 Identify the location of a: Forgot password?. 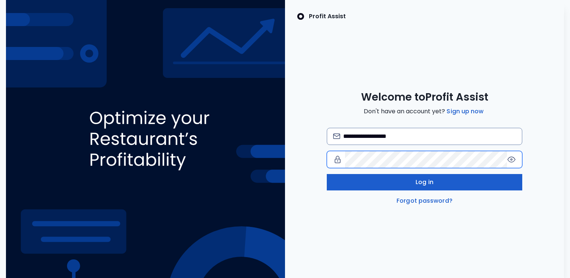
(425, 201).